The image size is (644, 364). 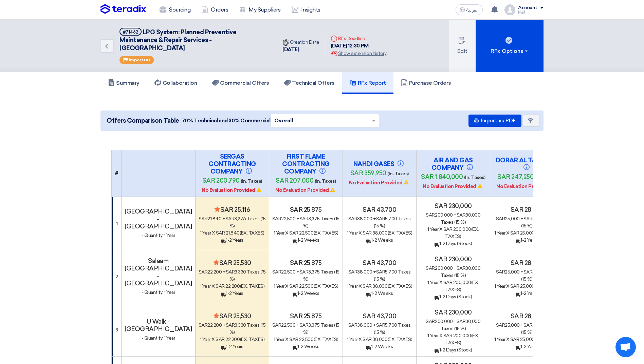 What do you see at coordinates (295, 181) in the screenshot?
I see `span: sar 207,000` at bounding box center [295, 181].